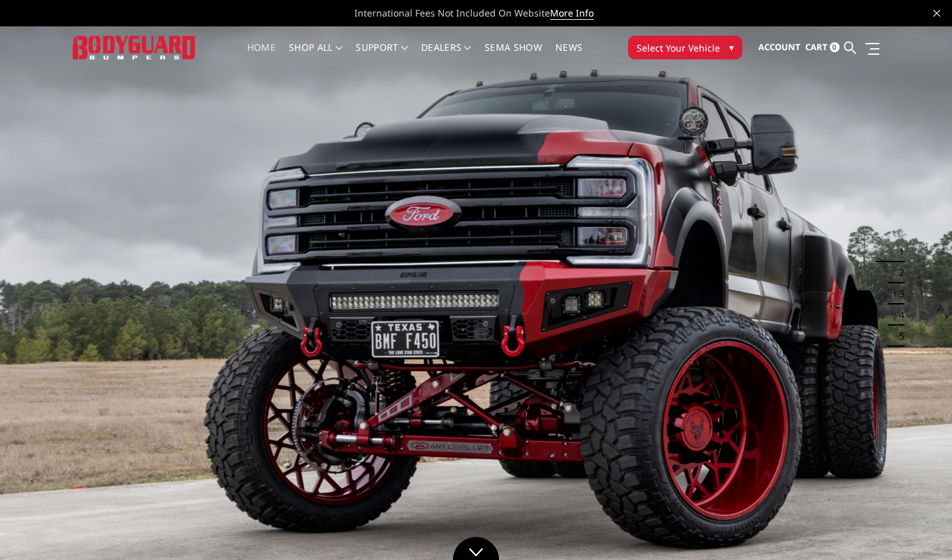  What do you see at coordinates (572, 13) in the screenshot?
I see `a: More Info` at bounding box center [572, 13].